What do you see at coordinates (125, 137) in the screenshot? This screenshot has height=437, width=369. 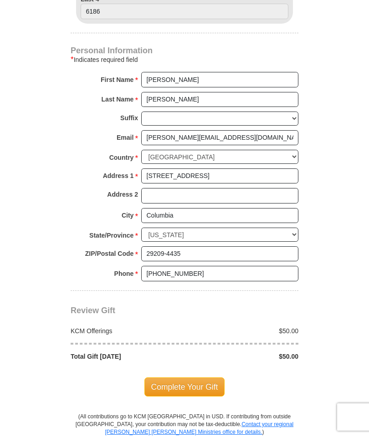 I see `strong: Email` at bounding box center [125, 137].